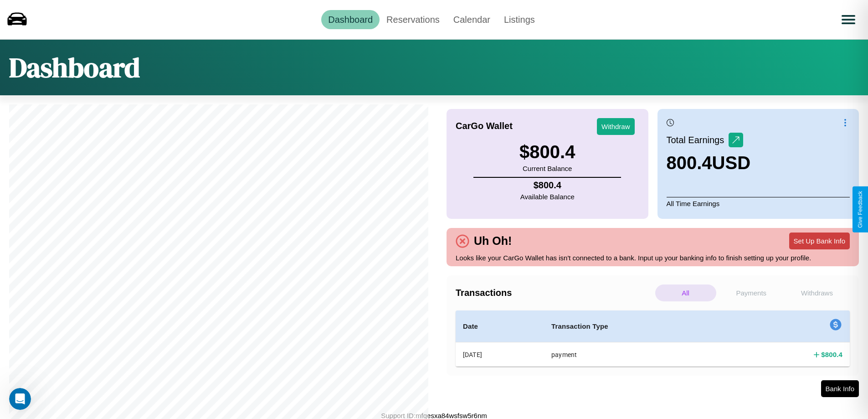 The image size is (868, 419). Describe the element at coordinates (471, 19) in the screenshot. I see `a: Calendar` at that location.